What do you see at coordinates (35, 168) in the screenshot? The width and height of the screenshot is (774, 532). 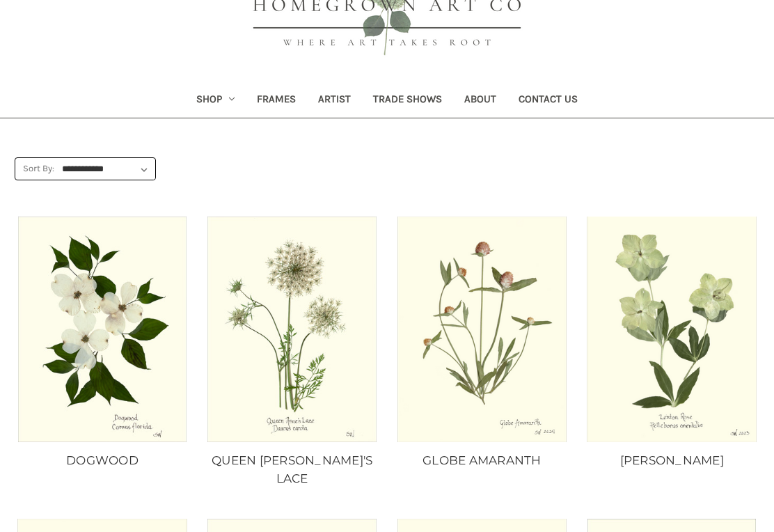 I see `label: Sort By:` at bounding box center [35, 168].